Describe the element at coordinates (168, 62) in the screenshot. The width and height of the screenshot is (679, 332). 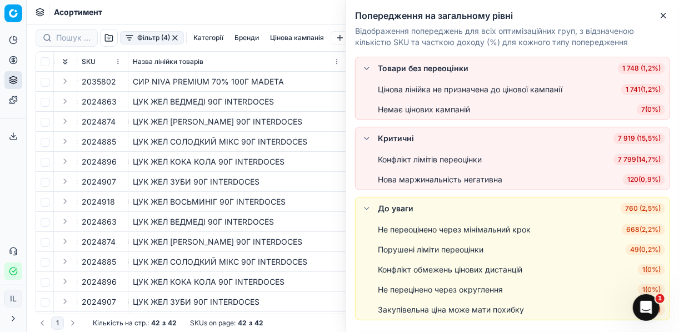
I see `span: Назва лінійки товарів` at that location.